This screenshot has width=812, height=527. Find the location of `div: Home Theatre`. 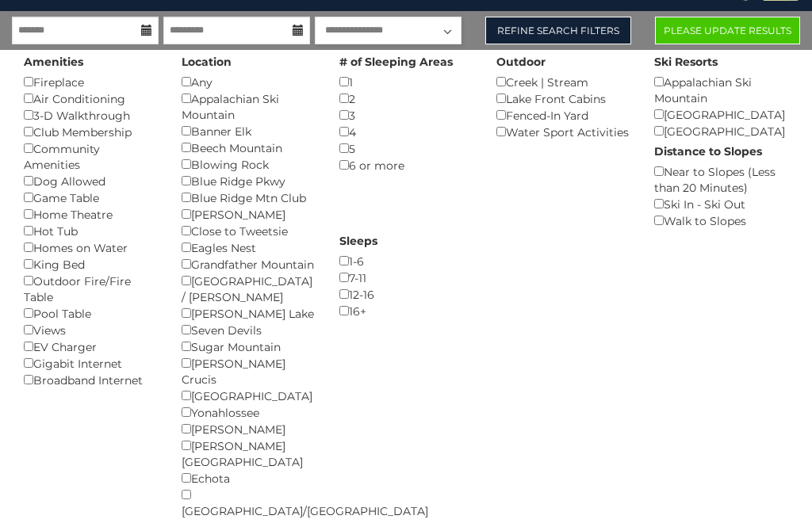

div: Home Theatre is located at coordinates (90, 214).